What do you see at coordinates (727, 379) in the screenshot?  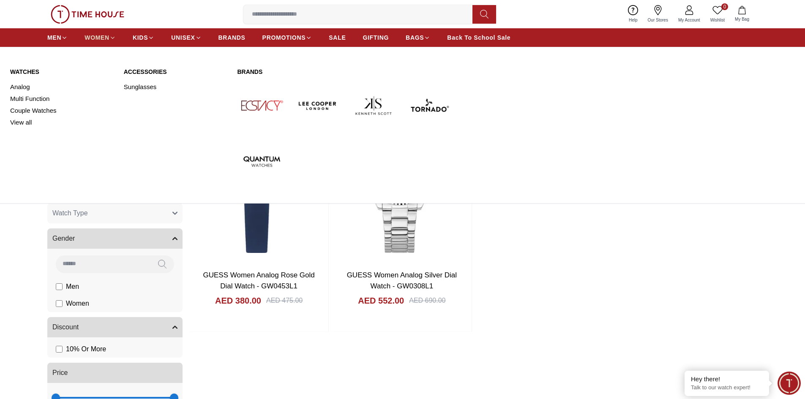 I see `div: Hey there!` at bounding box center [727, 379].